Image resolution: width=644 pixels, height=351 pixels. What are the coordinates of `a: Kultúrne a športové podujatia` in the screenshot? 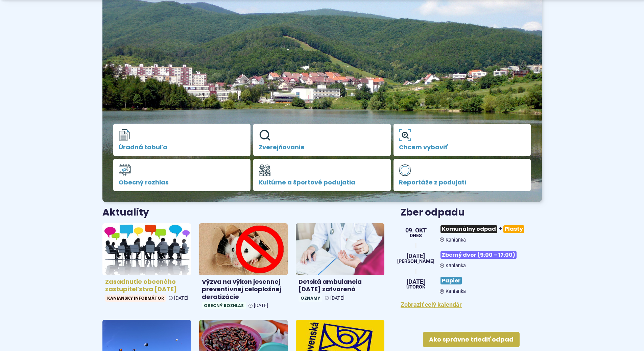 It's located at (322, 175).